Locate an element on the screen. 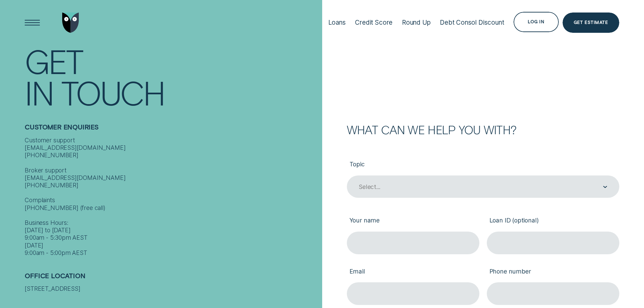 The image size is (644, 308). div: Get is located at coordinates (53, 61).